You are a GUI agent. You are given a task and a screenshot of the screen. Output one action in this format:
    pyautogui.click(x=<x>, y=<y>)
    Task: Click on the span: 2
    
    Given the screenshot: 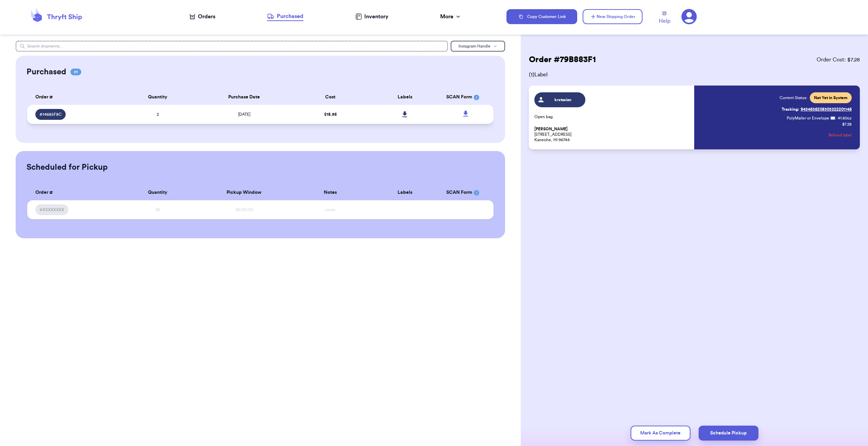 What is the action you would take?
    pyautogui.click(x=158, y=114)
    